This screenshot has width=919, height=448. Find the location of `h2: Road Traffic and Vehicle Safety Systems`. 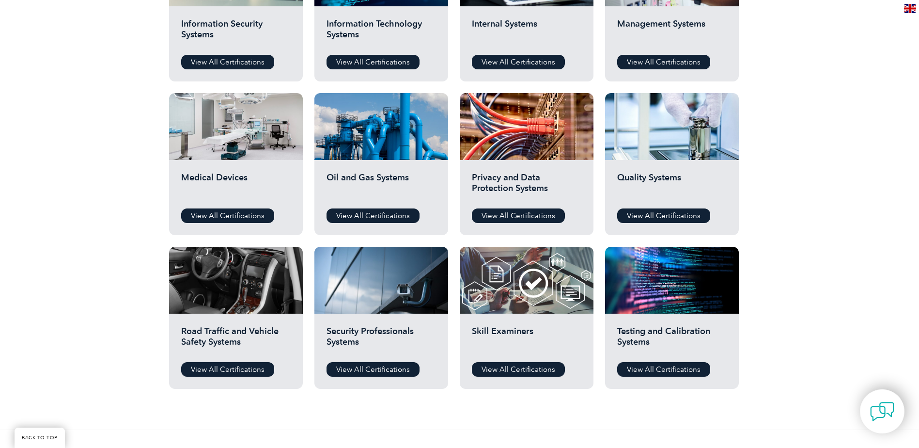

h2: Road Traffic and Vehicle Safety Systems is located at coordinates (236, 340).